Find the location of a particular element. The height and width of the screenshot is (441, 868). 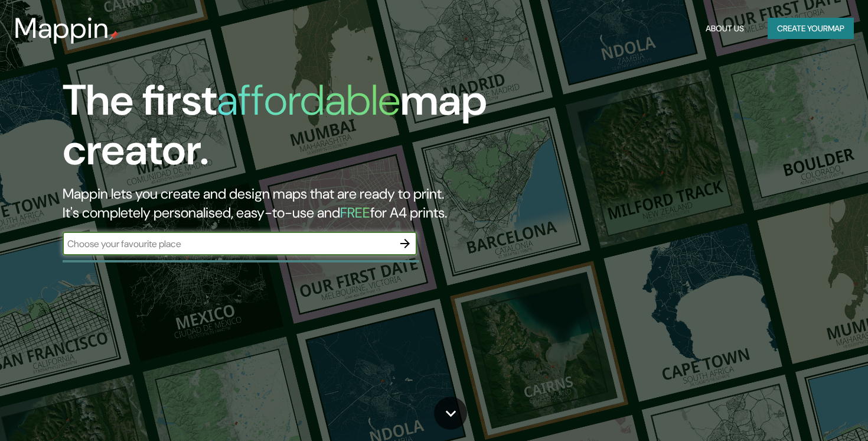

h1: The first map creator. is located at coordinates (279, 130).